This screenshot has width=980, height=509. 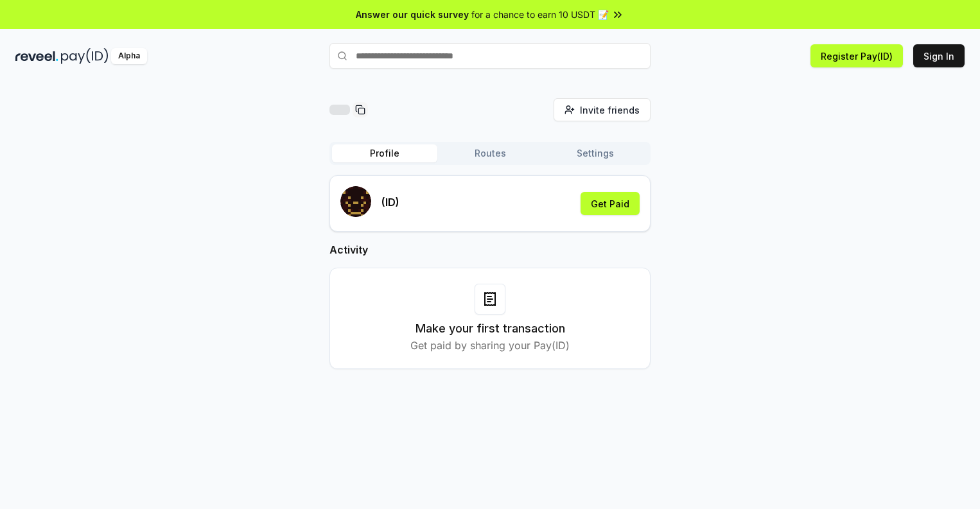 What do you see at coordinates (602, 110) in the screenshot?
I see `button: Invite friends` at bounding box center [602, 110].